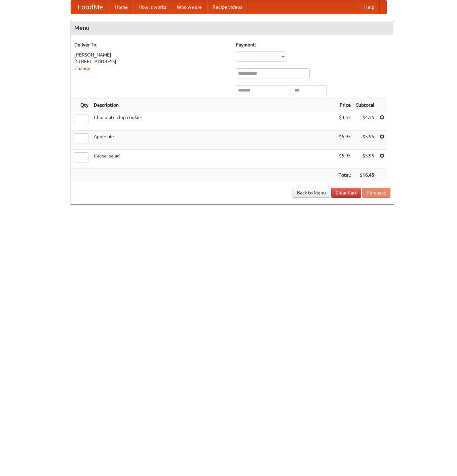 This screenshot has width=457, height=476. What do you see at coordinates (121, 7) in the screenshot?
I see `a: Home` at bounding box center [121, 7].